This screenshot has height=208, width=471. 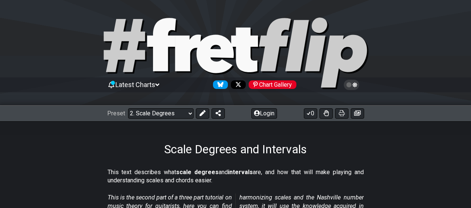 What do you see at coordinates (135, 84) in the screenshot?
I see `span: Latest Charts` at bounding box center [135, 84].